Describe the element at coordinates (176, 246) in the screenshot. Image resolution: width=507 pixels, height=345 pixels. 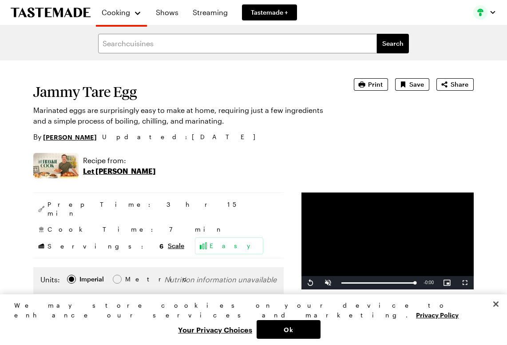
I see `span: Scale` at that location.